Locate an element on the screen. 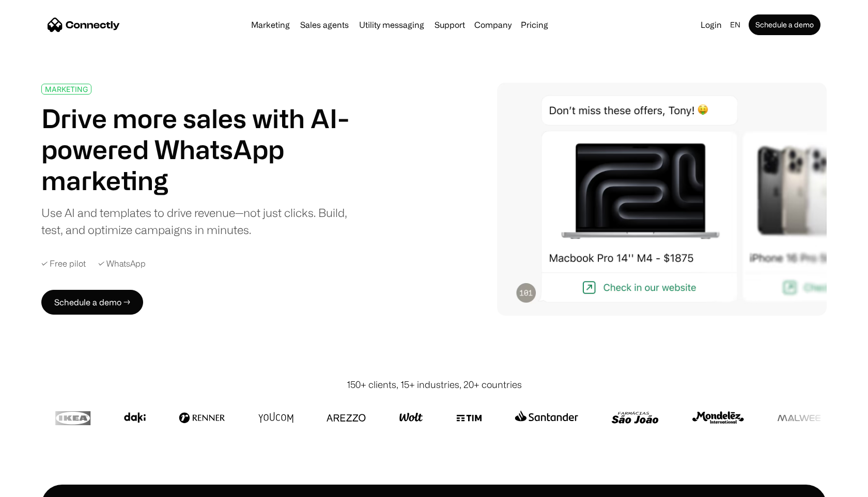 The image size is (868, 497). a: Pricing is located at coordinates (534, 25).